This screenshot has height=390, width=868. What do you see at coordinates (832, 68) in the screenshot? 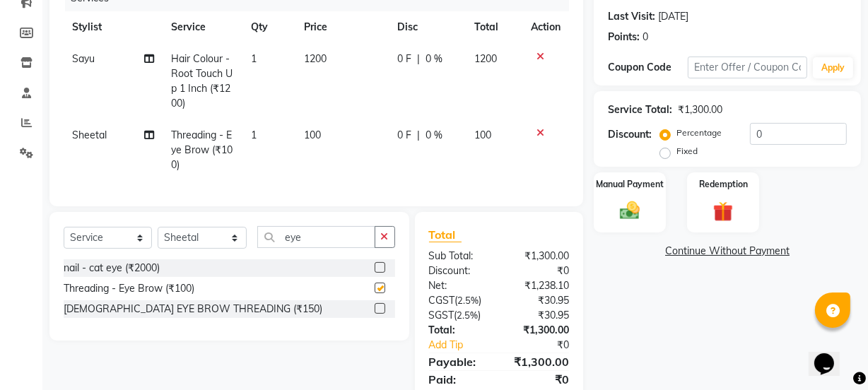
I see `button: Apply` at bounding box center [832, 68].